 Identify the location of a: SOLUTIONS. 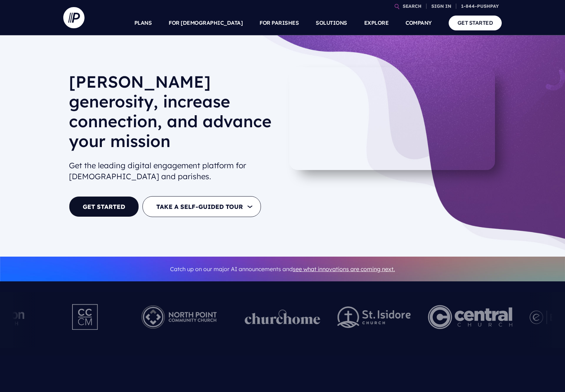
(331, 23).